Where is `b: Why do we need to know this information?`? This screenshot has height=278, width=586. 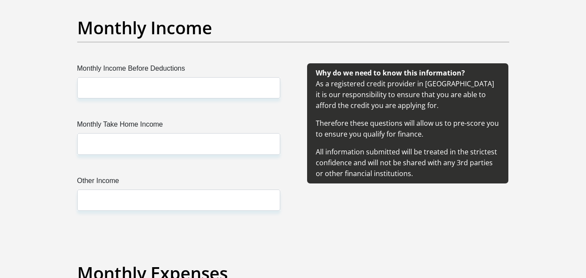 b: Why do we need to know this information? is located at coordinates (390, 73).